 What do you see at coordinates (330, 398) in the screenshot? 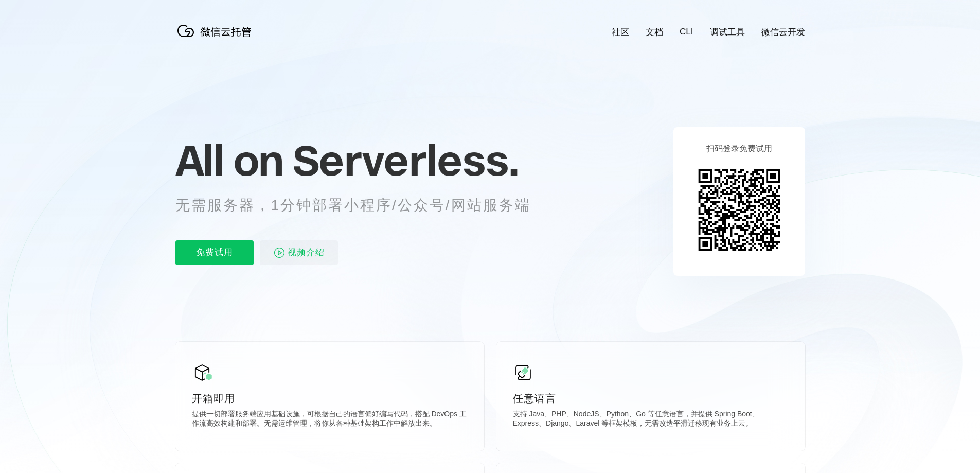
I see `p: 开箱即用` at bounding box center [330, 398].